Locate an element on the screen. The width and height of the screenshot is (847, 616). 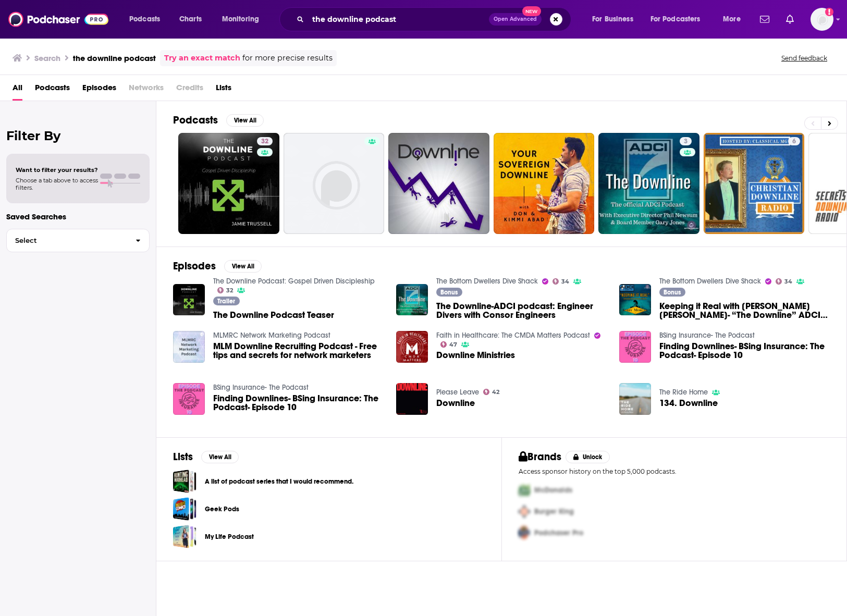
a: Charts is located at coordinates (191, 19).